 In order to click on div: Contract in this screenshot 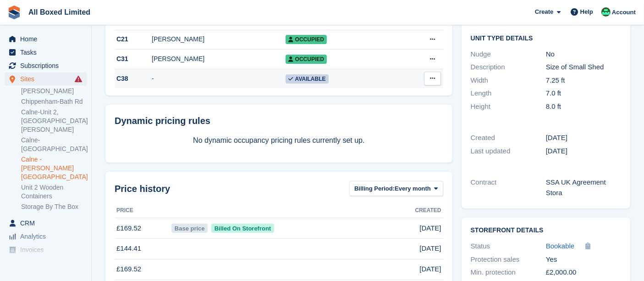, I will do `click(508, 187)`.